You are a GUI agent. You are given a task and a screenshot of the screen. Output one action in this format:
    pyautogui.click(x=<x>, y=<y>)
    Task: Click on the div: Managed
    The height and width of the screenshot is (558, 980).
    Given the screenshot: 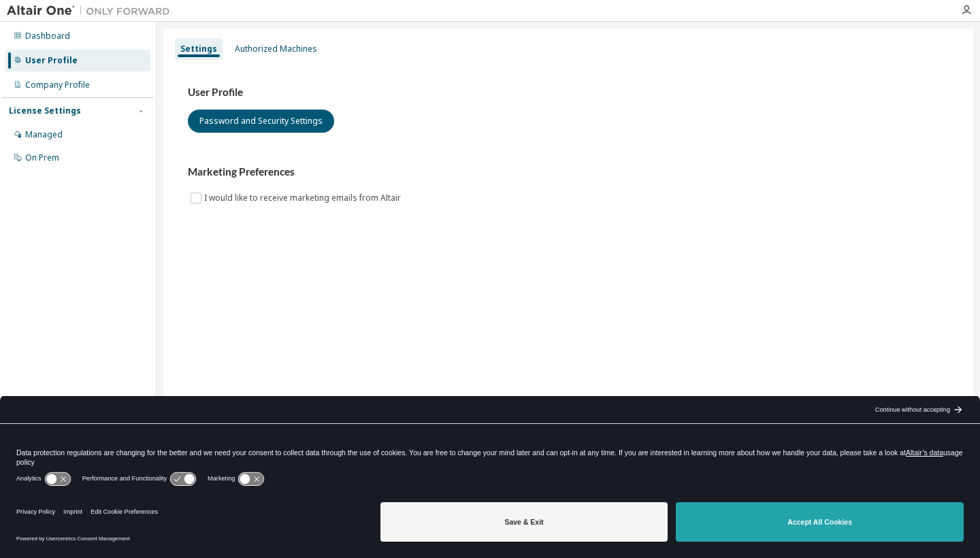 What is the action you would take?
    pyautogui.click(x=43, y=135)
    